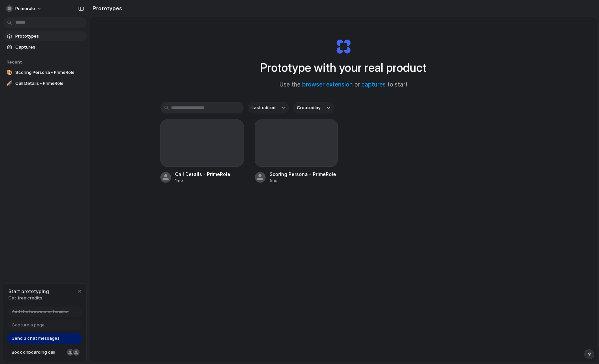 This screenshot has width=599, height=364. What do you see at coordinates (343, 67) in the screenshot?
I see `h1: Prototype with your real product` at bounding box center [343, 67].